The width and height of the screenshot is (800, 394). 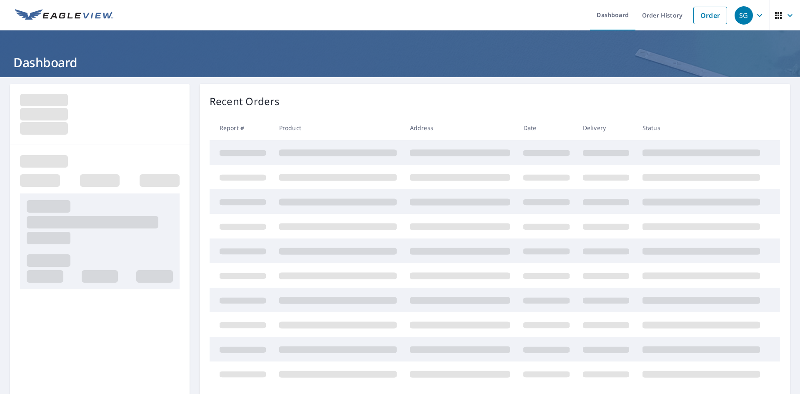 What do you see at coordinates (460, 128) in the screenshot?
I see `th: Address` at bounding box center [460, 128].